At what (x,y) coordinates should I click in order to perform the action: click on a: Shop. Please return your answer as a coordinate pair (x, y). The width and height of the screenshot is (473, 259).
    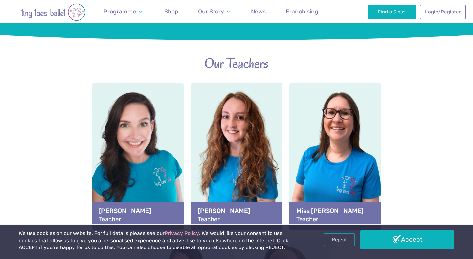
    Looking at the image, I should click on (171, 11).